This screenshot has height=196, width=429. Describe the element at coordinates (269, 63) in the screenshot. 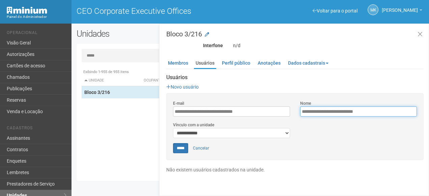

I see `a: Anotações` at that location.